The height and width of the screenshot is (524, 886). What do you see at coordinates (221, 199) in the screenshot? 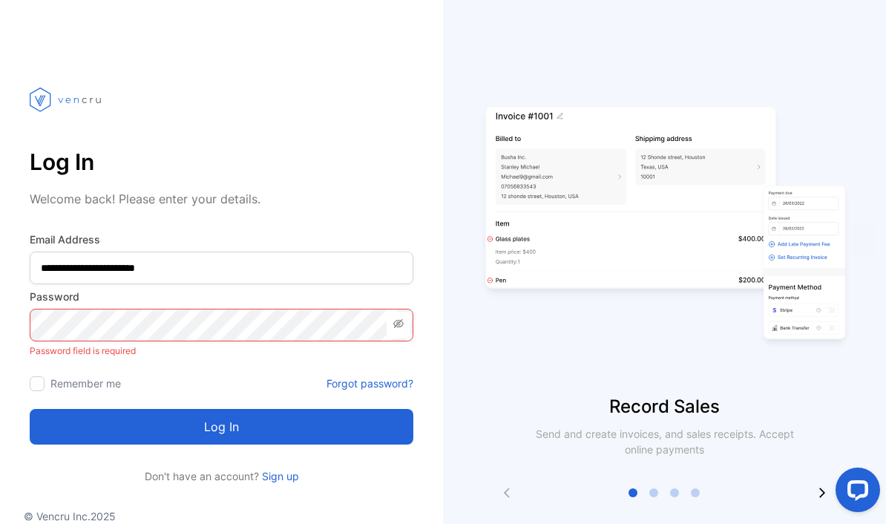
I see `p: Welcome back! Please enter your details.` at bounding box center [221, 199].